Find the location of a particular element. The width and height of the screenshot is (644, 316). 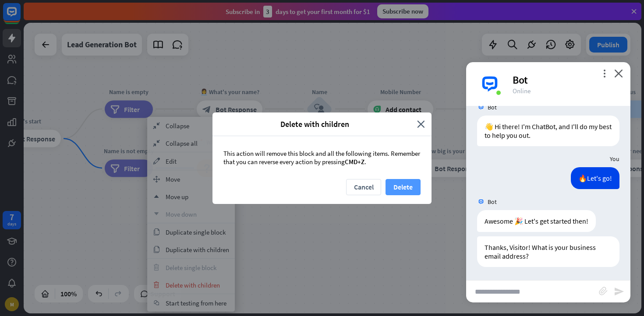

button: Delete is located at coordinates (403, 187).